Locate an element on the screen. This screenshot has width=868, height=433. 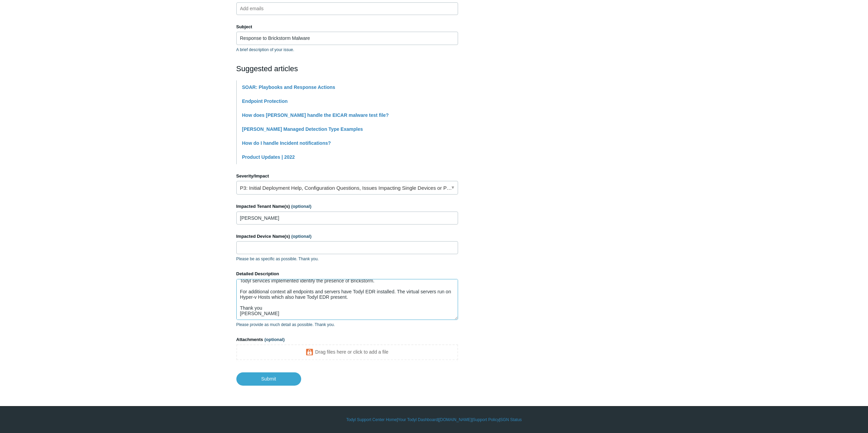
a: P3: Initial Deployment Help, Configuration Questions, Issues Impacting Single Devices or Past Out... is located at coordinates (347, 188).